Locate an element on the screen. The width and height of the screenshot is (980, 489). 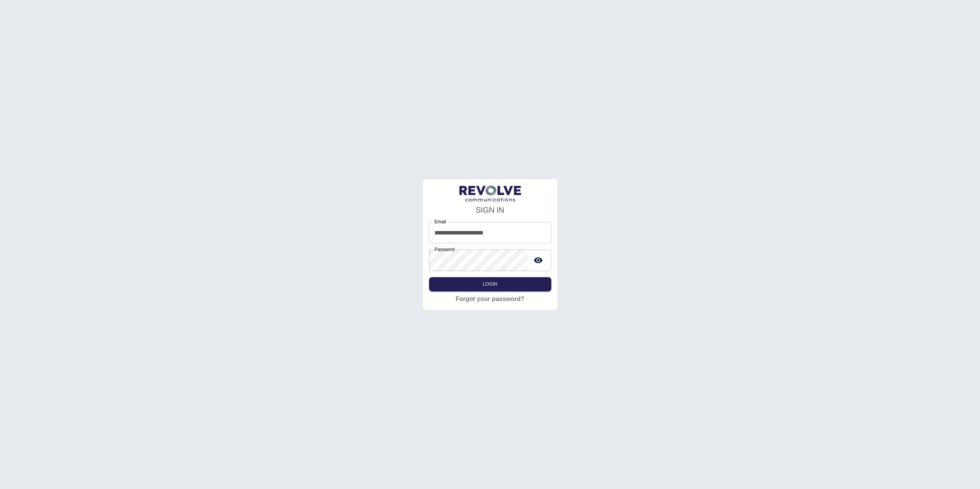
label: Email is located at coordinates (440, 221).